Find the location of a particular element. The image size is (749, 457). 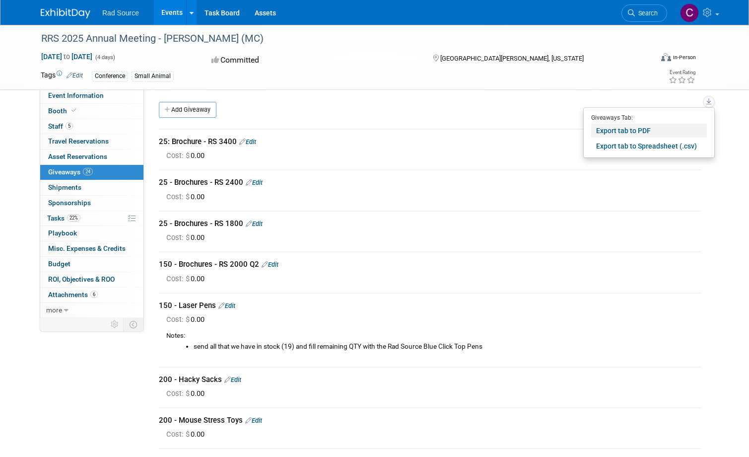

span: 24 is located at coordinates (88, 171).